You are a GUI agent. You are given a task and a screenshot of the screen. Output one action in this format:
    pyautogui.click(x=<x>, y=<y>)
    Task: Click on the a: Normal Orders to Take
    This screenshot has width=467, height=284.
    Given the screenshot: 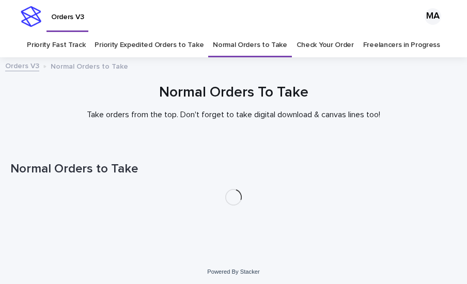 What is the action you would take?
    pyautogui.click(x=250, y=45)
    